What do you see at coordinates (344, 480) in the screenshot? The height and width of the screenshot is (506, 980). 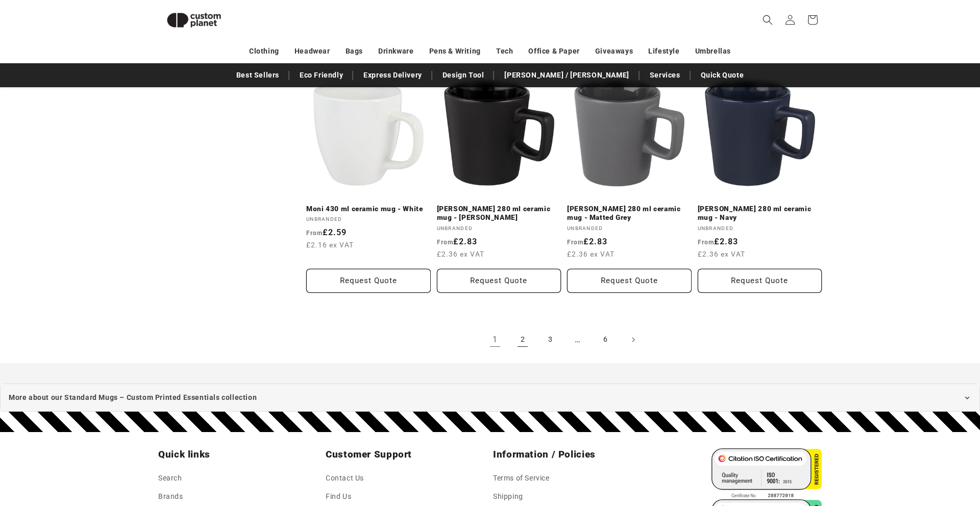 I see `a: Contact Us` at bounding box center [344, 480].